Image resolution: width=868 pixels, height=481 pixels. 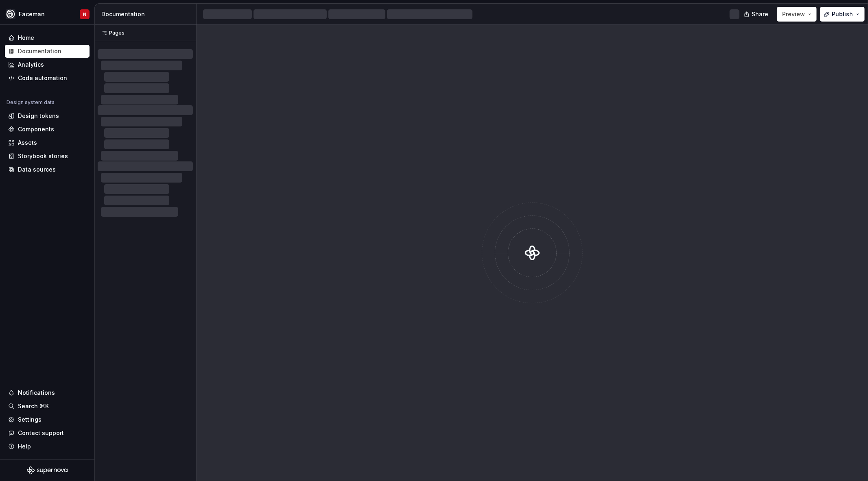 I want to click on div: Settings, so click(x=29, y=420).